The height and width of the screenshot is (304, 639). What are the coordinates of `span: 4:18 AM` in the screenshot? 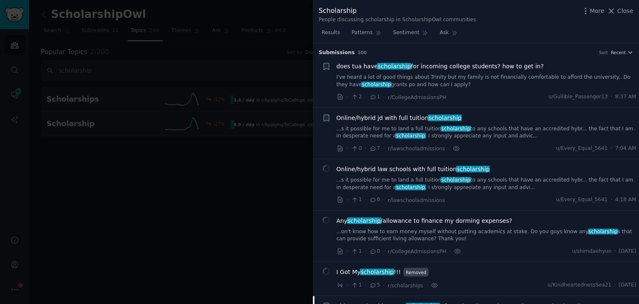 It's located at (626, 200).